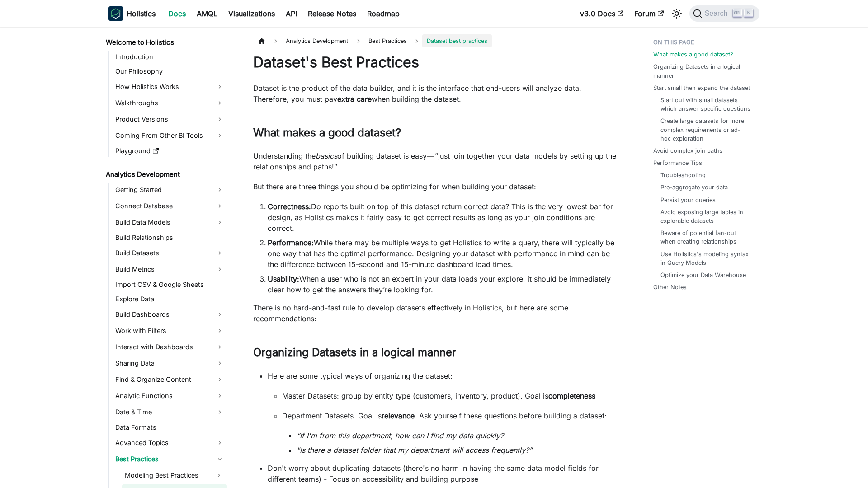 Image resolution: width=868 pixels, height=488 pixels. Describe the element at coordinates (132, 13) in the screenshot. I see `a: HolisticsHolistics` at that location.